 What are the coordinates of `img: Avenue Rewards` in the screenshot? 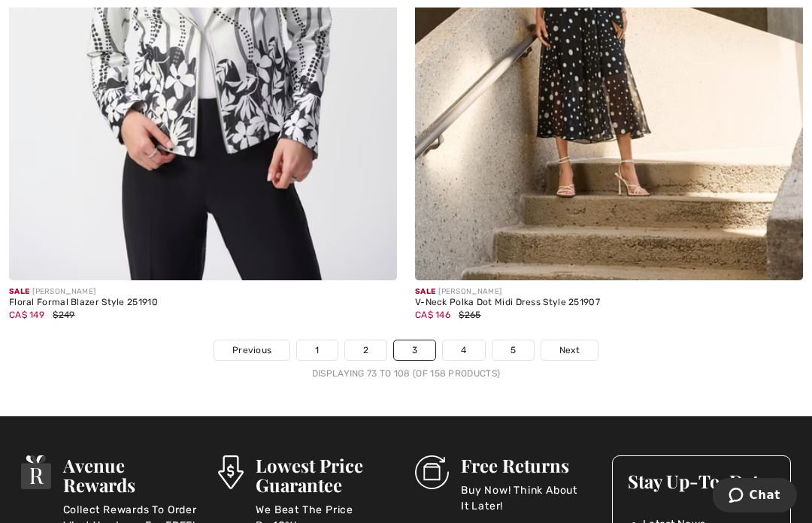 It's located at (36, 472).